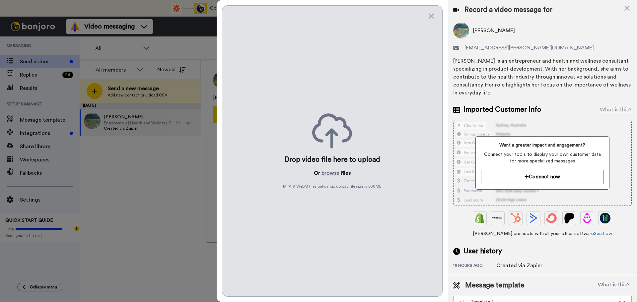  What do you see at coordinates (534, 218) in the screenshot?
I see `img: ActiveCampaign` at bounding box center [534, 218].